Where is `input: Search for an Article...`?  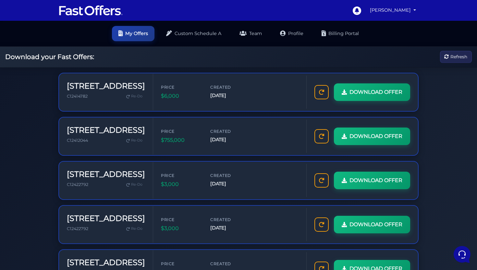
input: Search for an Article... is located at coordinates (60, 108).